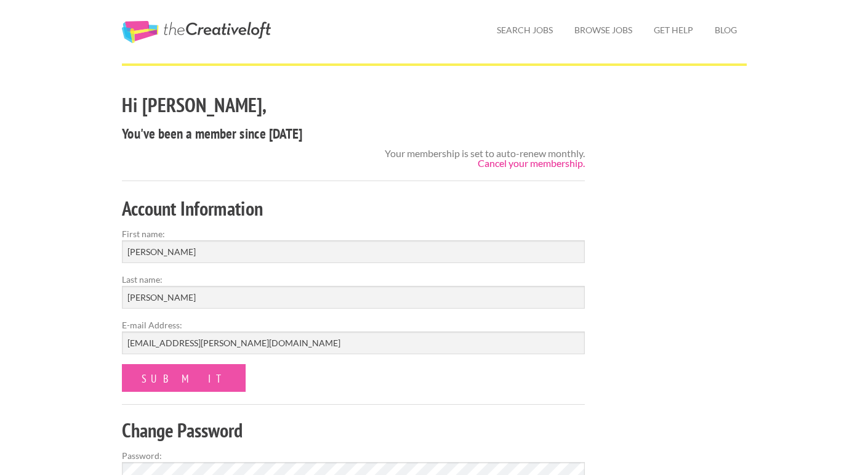  What do you see at coordinates (354, 455) in the screenshot?
I see `label: Password:` at bounding box center [354, 455].